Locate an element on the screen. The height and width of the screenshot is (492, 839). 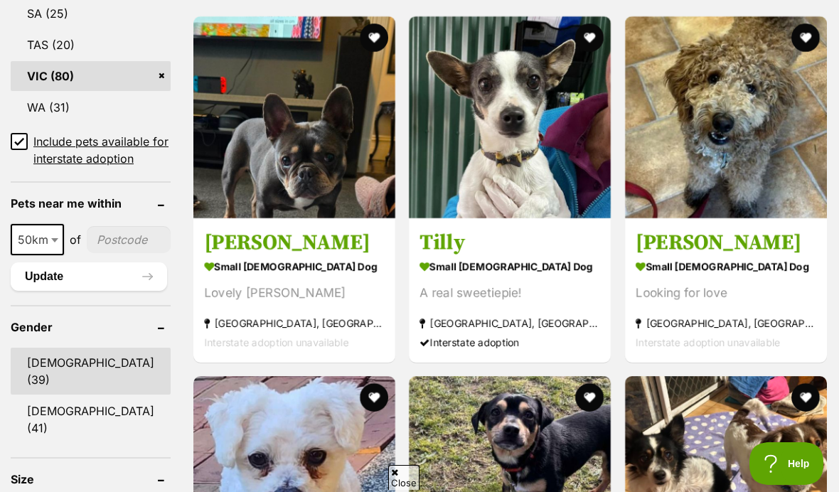
span: 50km is located at coordinates (37, 240).